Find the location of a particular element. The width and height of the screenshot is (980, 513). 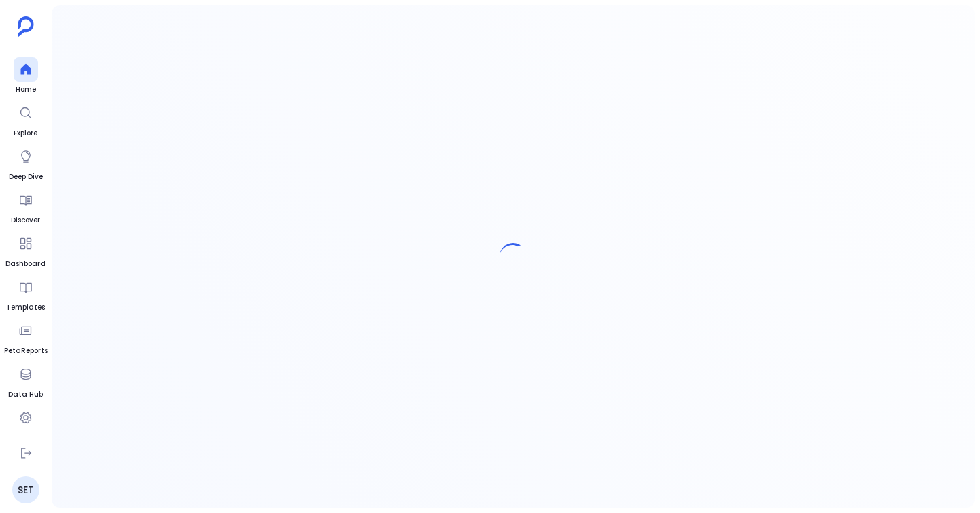

span: Discover is located at coordinates (25, 220).